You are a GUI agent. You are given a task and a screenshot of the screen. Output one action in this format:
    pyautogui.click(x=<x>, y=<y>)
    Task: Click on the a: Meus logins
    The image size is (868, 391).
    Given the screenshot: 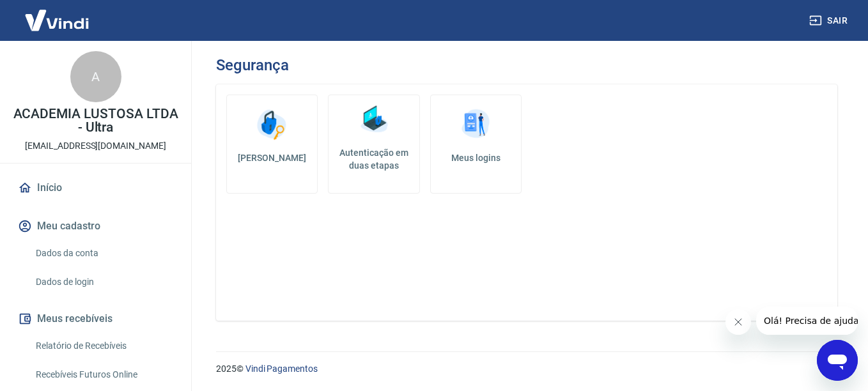 What is the action you would take?
    pyautogui.click(x=475, y=144)
    